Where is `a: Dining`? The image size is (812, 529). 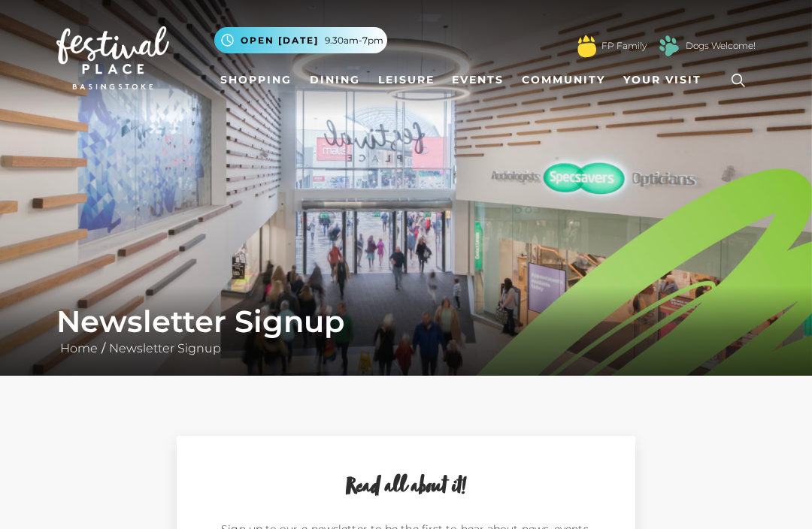 a: Dining is located at coordinates (334, 79).